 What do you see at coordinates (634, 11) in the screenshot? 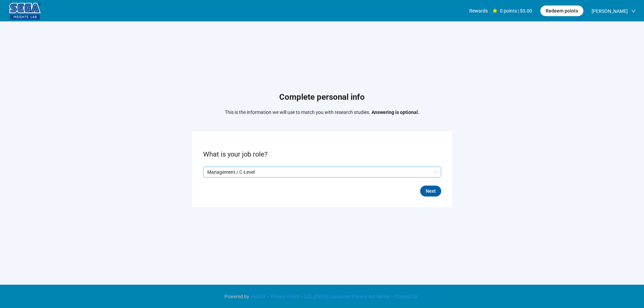
I see `span: down` at bounding box center [634, 11].